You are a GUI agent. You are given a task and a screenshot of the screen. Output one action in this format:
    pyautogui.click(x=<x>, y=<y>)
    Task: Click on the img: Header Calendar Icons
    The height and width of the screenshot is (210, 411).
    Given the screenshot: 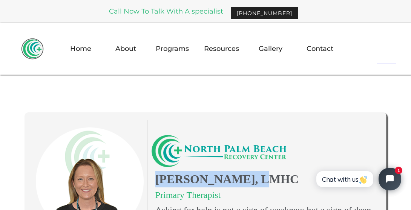 What is the action you would take?
    pyautogui.click(x=367, y=47)
    